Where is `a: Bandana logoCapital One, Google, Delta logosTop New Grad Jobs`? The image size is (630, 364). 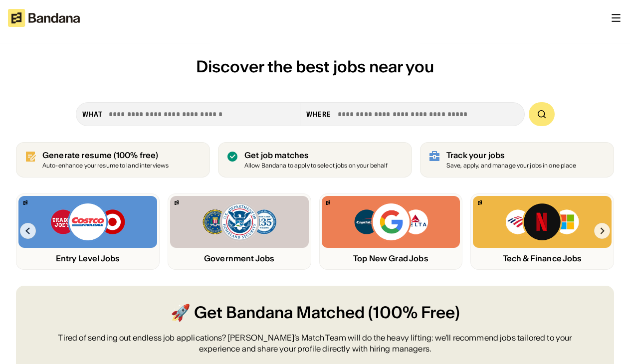 a: Bandana logoCapital One, Google, Delta logosTop New Grad Jobs is located at coordinates (391, 231).